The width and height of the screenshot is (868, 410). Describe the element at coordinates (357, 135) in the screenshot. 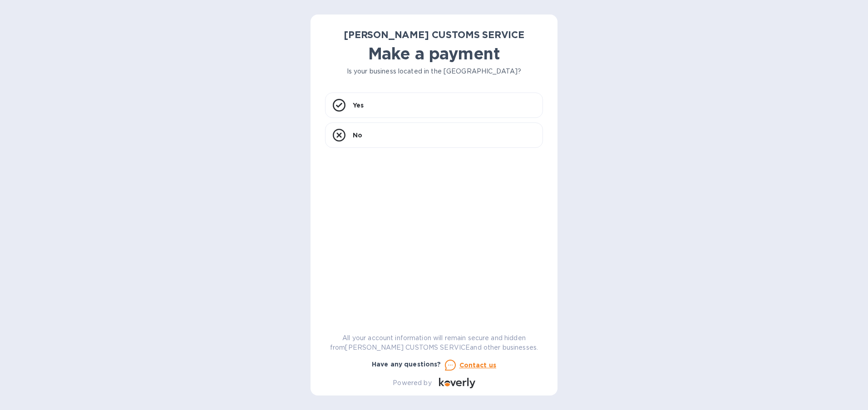

I see `p: No` at that location.